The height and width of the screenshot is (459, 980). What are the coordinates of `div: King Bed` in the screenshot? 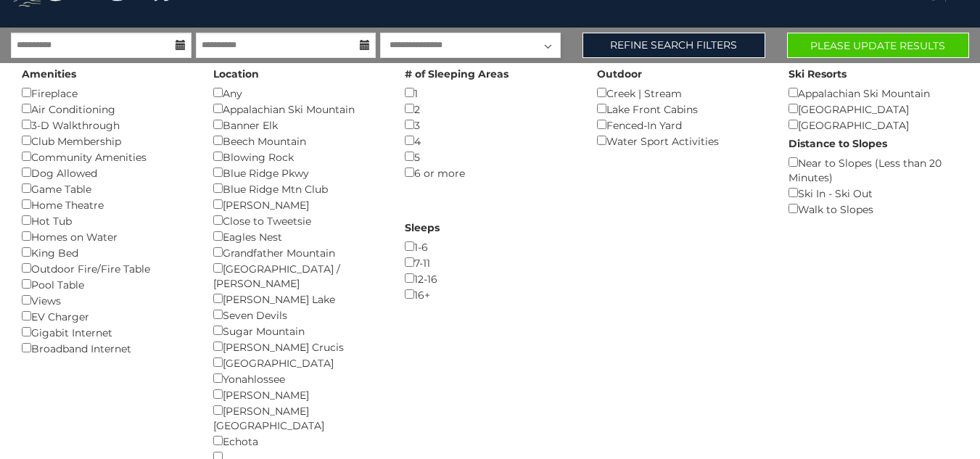 It's located at (107, 252).